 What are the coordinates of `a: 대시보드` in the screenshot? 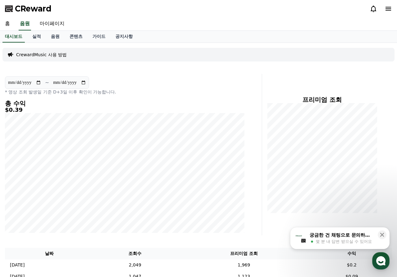 It's located at (14, 37).